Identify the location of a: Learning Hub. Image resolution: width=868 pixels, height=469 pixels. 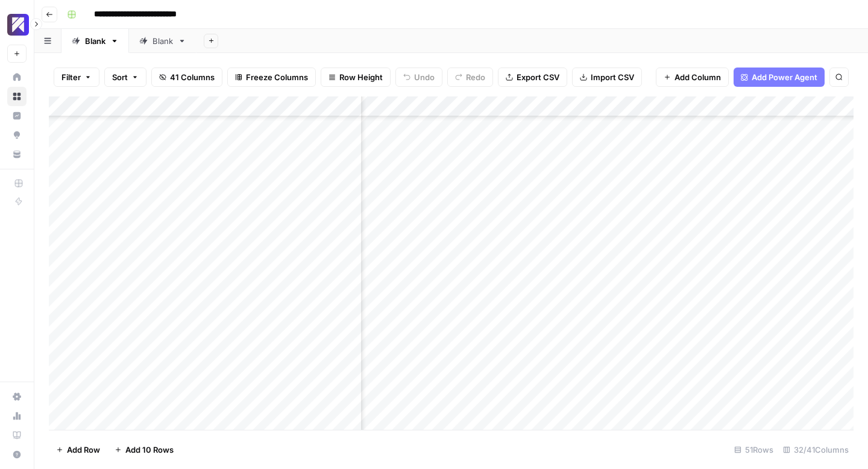
(17, 435).